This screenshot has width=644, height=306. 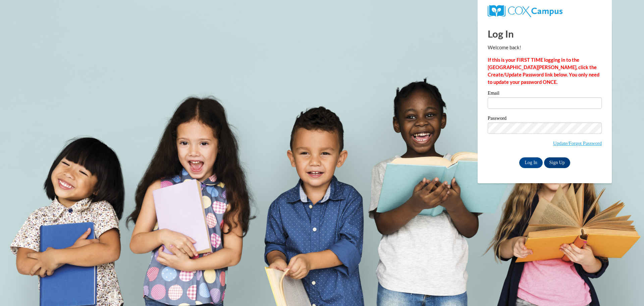 What do you see at coordinates (577, 143) in the screenshot?
I see `a: Update/Forgot Password` at bounding box center [577, 143].